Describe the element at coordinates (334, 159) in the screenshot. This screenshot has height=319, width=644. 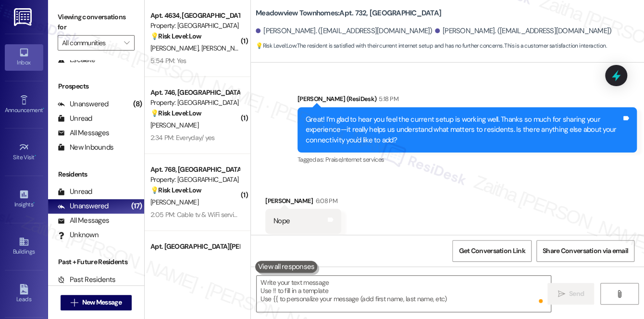
I see `span: Praise ,` at that location.